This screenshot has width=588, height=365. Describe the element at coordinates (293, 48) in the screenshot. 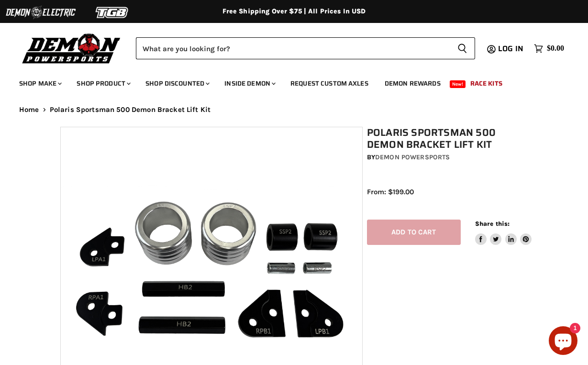

I see `input: Search` at that location.